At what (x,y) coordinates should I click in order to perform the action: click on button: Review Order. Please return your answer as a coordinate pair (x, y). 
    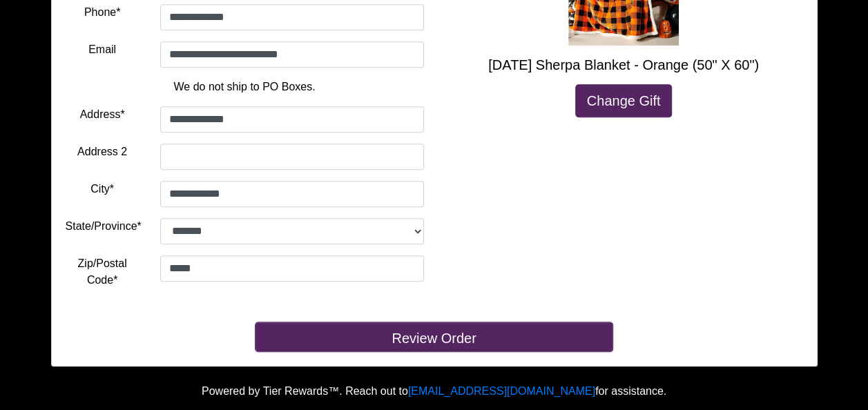
    Looking at the image, I should click on (433, 337).